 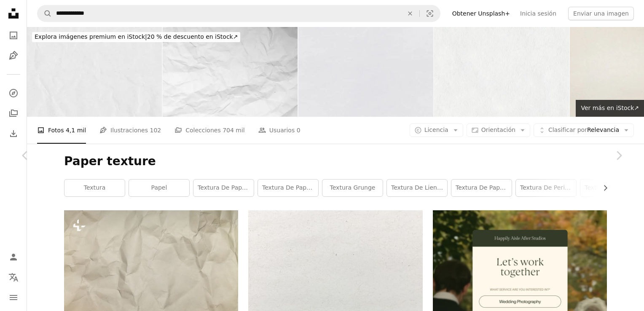 What do you see at coordinates (481, 188) in the screenshot?
I see `a: textura de papel negro` at bounding box center [481, 188].